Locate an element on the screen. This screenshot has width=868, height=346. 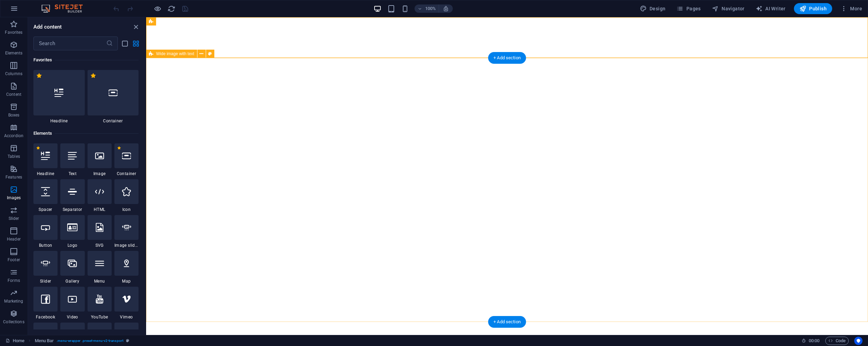
span: Image is located at coordinates (99, 174).